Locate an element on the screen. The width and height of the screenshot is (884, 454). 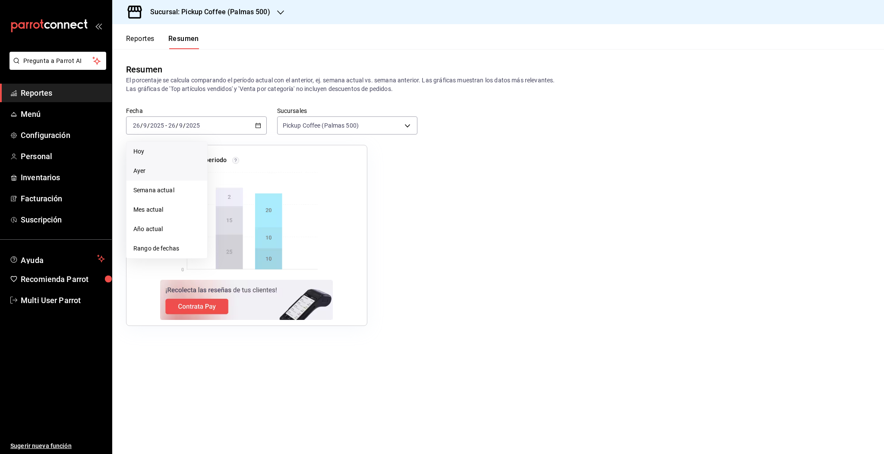
span: Ayer is located at coordinates (167, 171).